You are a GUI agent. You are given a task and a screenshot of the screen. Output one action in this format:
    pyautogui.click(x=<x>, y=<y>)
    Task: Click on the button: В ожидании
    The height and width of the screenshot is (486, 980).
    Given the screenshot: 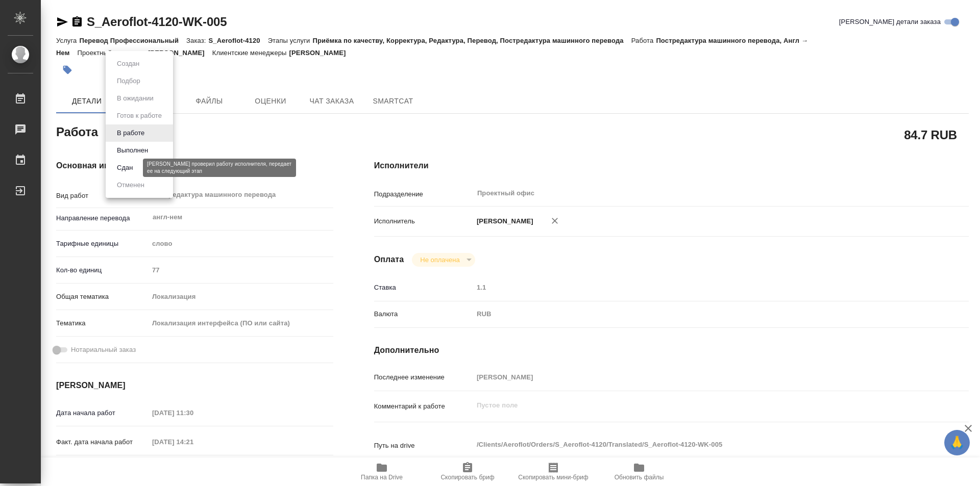 What is the action you would take?
    pyautogui.click(x=136, y=98)
    